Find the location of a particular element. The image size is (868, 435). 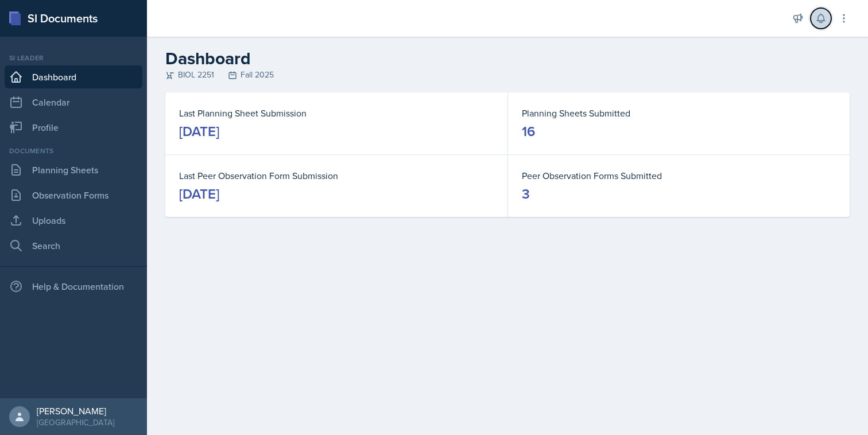

div: Help & Documentation is located at coordinates (73, 287).